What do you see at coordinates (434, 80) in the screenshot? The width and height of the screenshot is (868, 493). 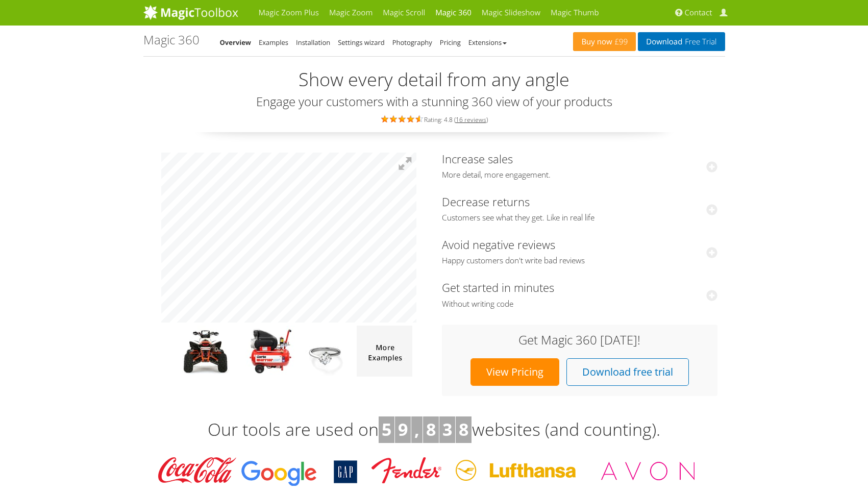 I see `h2: Show every detail from any angle` at bounding box center [434, 80].